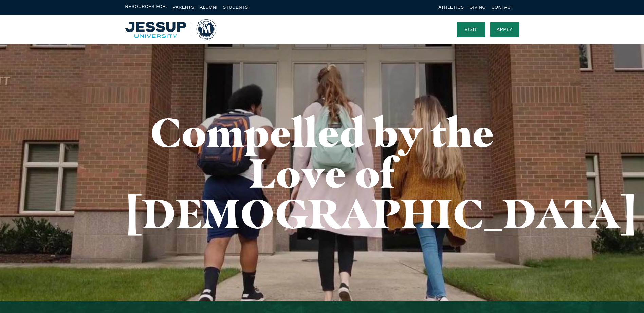  I want to click on a: Giving, so click(478, 7).